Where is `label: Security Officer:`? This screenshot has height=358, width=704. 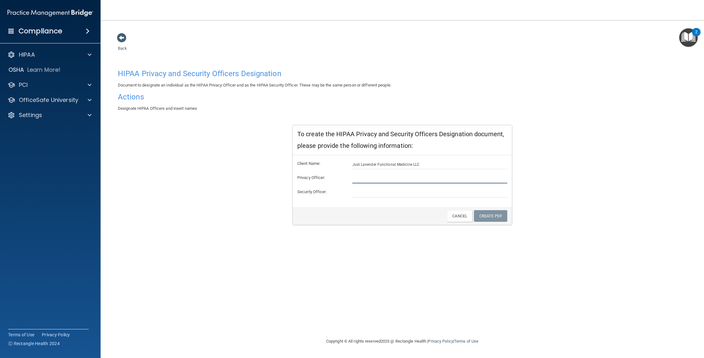
label: Security Officer: is located at coordinates (320, 192).